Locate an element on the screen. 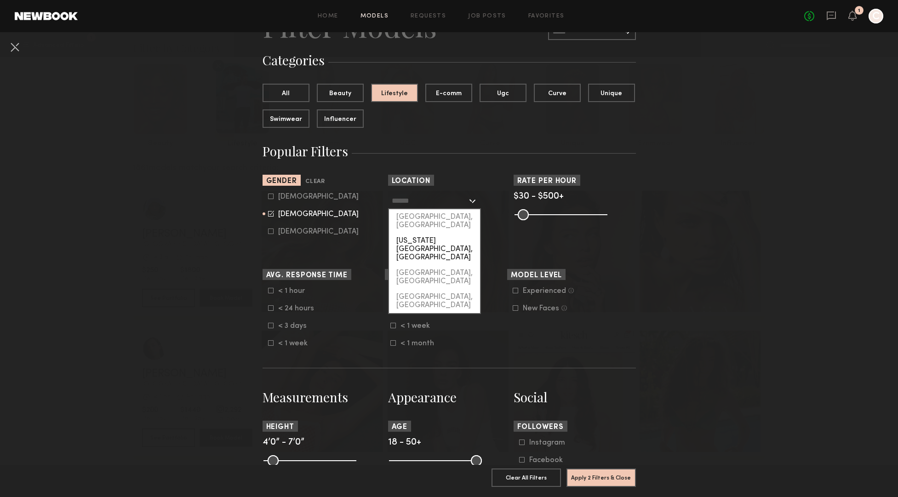  span: $30 - $500+ is located at coordinates (538, 196).